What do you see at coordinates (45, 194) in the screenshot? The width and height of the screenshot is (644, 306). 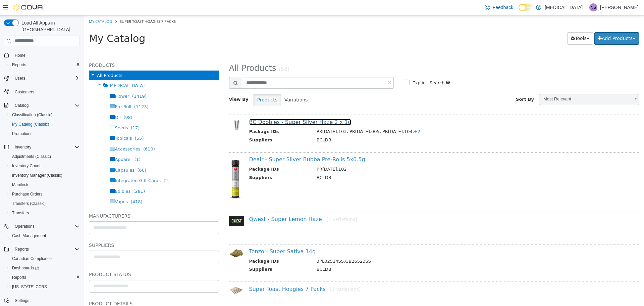 I see `button: Purchase Orders` at bounding box center [45, 194].